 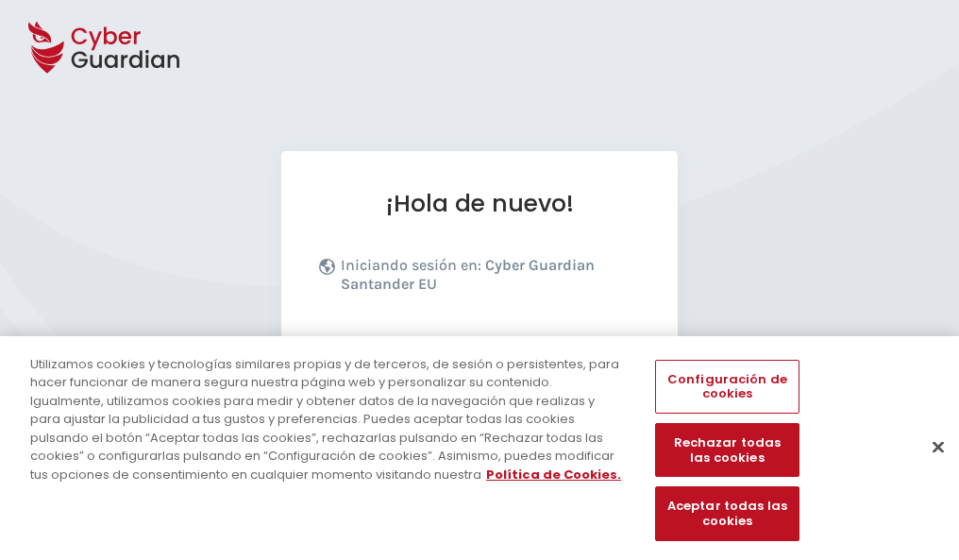 I want to click on button: Rechazar todas las cookies, so click(x=727, y=450).